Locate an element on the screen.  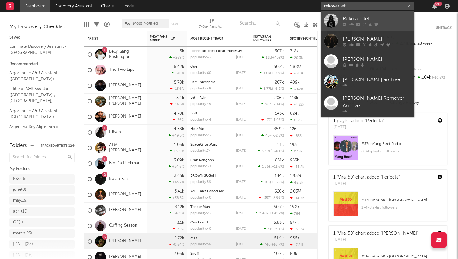
span: 963 is located at coordinates (269, 104).